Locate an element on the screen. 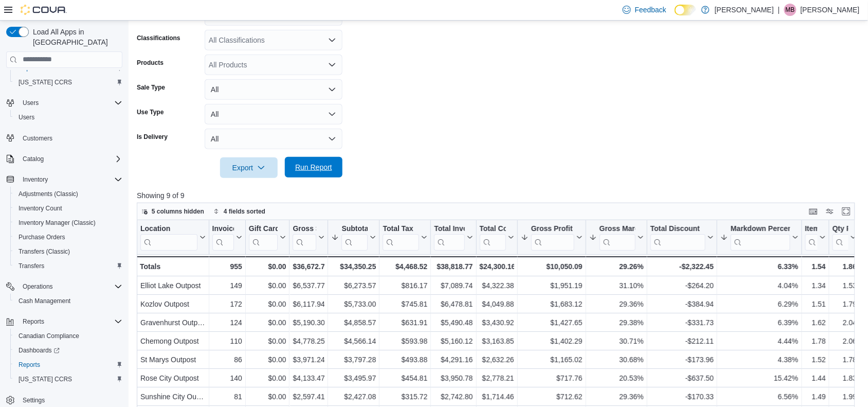 This screenshot has height=407, width=868. span: Customers is located at coordinates (71, 138).